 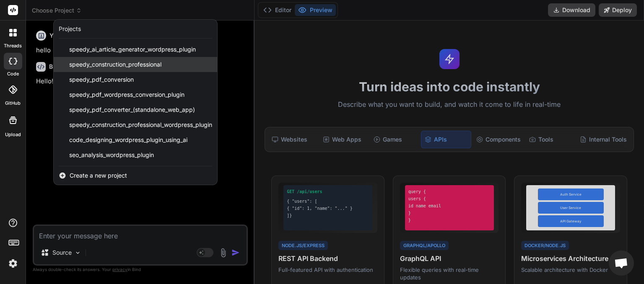 I want to click on span: code_designing_wordpress_plugin_using_ai, so click(x=128, y=140).